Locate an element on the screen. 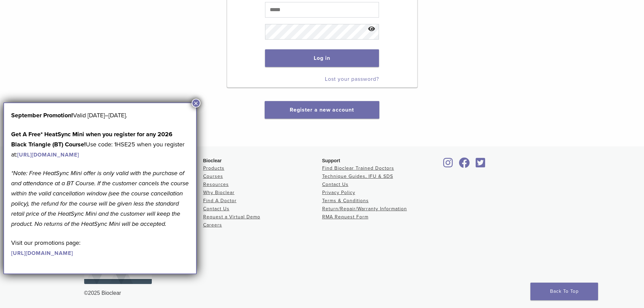 The width and height of the screenshot is (644, 308). a: Return/Repair/Warranty Information is located at coordinates (364, 209).